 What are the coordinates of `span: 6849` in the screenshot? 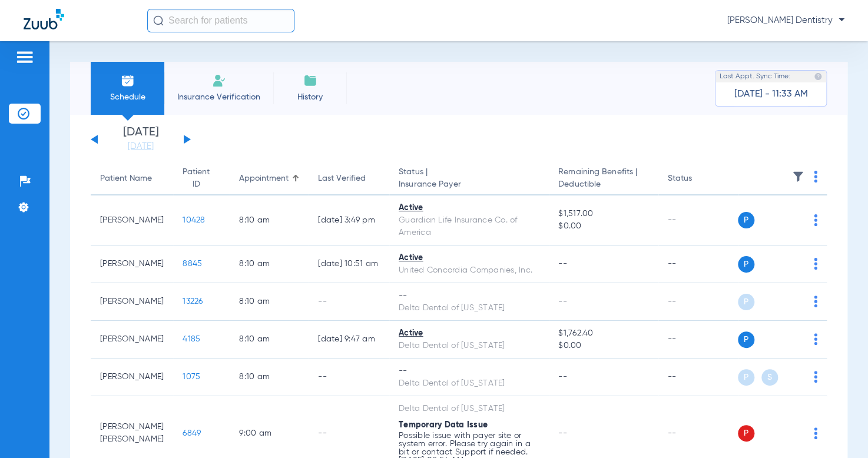 It's located at (192, 433).